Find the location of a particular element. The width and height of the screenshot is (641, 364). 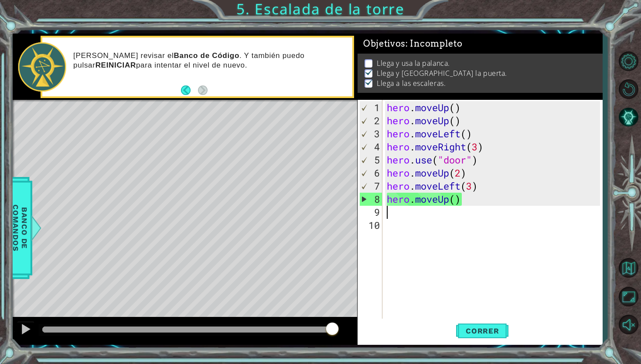

p: Llega y usa la palanca. is located at coordinates (413, 63).